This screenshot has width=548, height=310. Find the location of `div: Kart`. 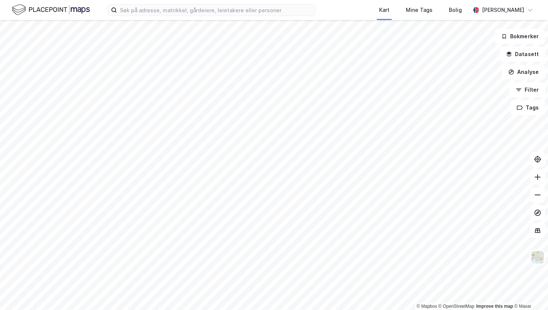

div: Kart is located at coordinates (384, 10).